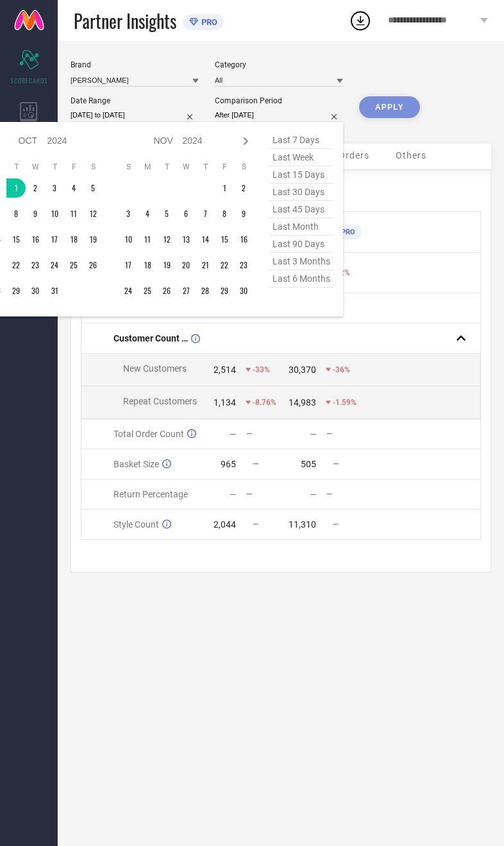 This screenshot has width=504, height=846. I want to click on td: Mon Nov 18 2024, so click(148, 265).